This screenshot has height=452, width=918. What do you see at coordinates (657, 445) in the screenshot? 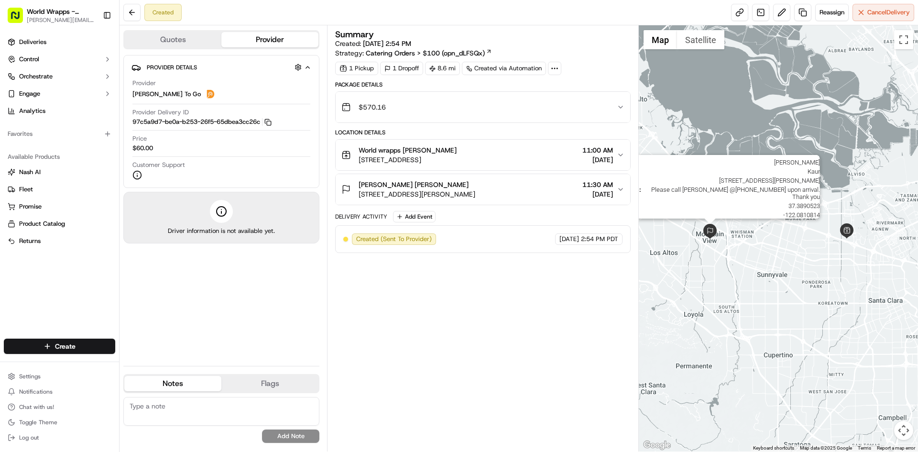
I see `img: Google` at bounding box center [657, 445].